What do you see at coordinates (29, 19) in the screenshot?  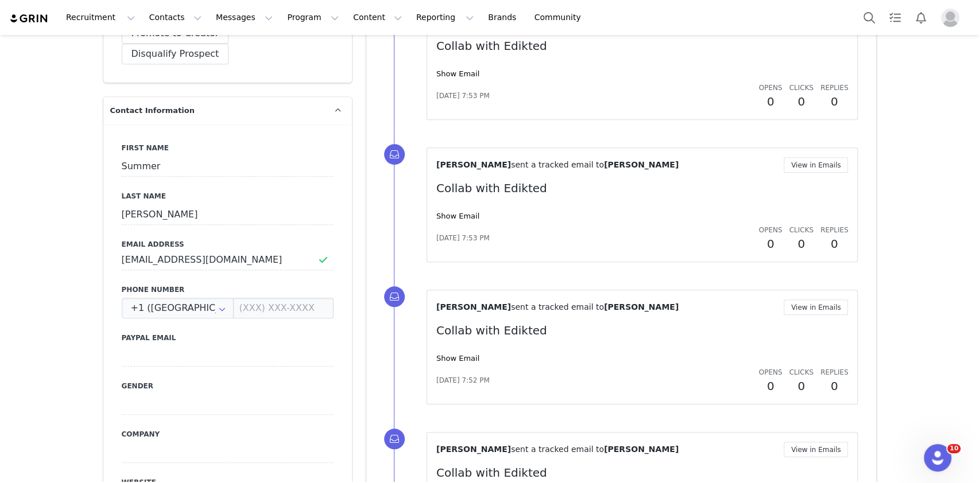 I see `a: grin logo` at bounding box center [29, 19].